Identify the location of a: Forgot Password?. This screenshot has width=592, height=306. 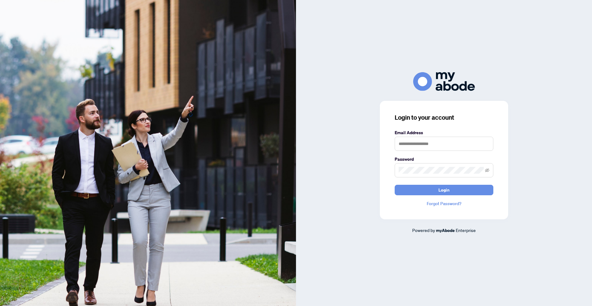
(444, 204).